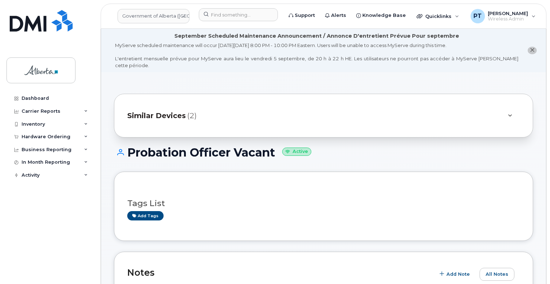 This screenshot has width=550, height=284. Describe the element at coordinates (323, 203) in the screenshot. I see `h3: Tags List` at that location.